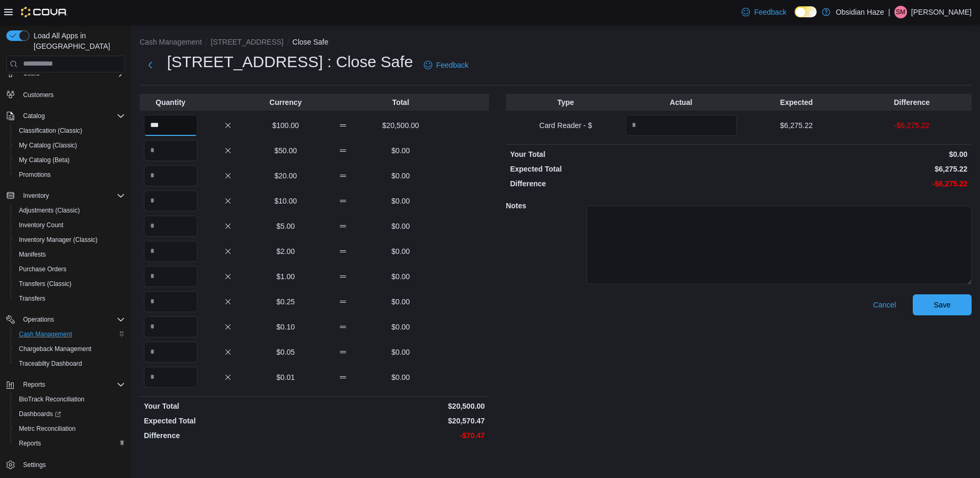  What do you see at coordinates (565, 102) in the screenshot?
I see `p: Type` at bounding box center [565, 102].